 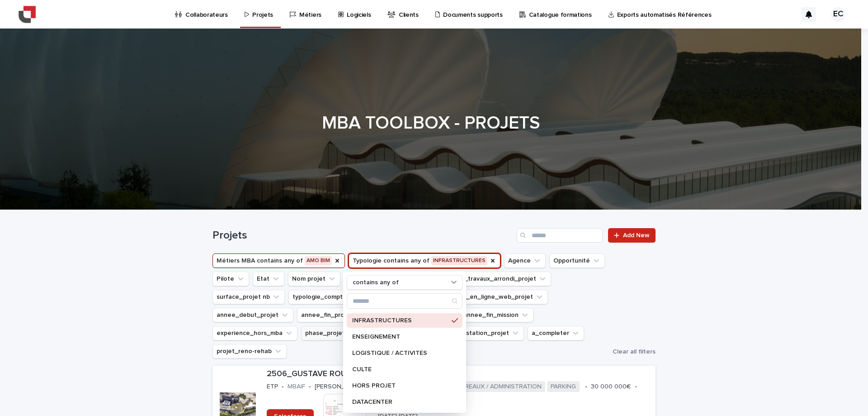 I want to click on h1: MBA TOOLBOX - PROJETS, so click(x=431, y=123).